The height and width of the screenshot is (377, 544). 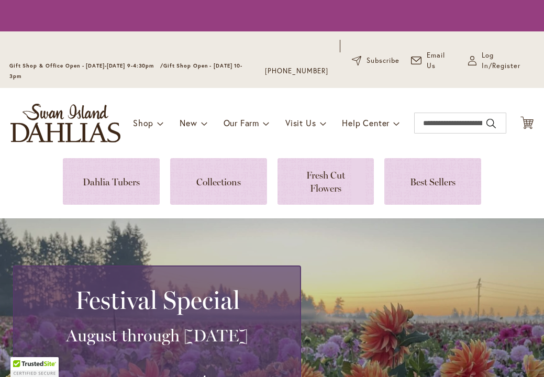 What do you see at coordinates (241, 122) in the screenshot?
I see `span: Our Farm` at bounding box center [241, 122].